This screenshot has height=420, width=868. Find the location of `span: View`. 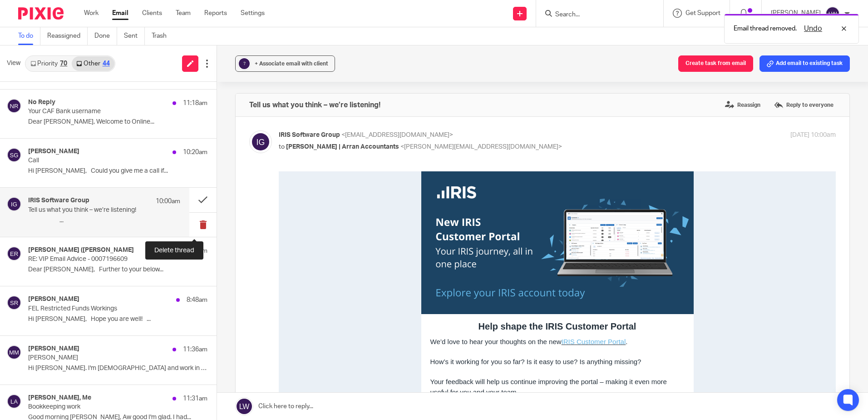

span: View is located at coordinates (13, 64).